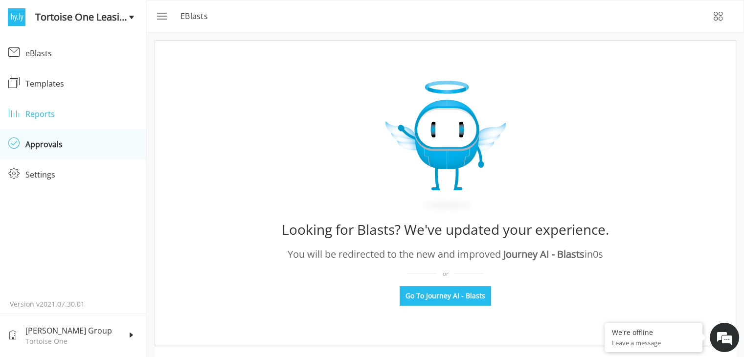 Image resolution: width=744 pixels, height=357 pixels. Describe the element at coordinates (17, 17) in the screenshot. I see `img: logo` at that location.